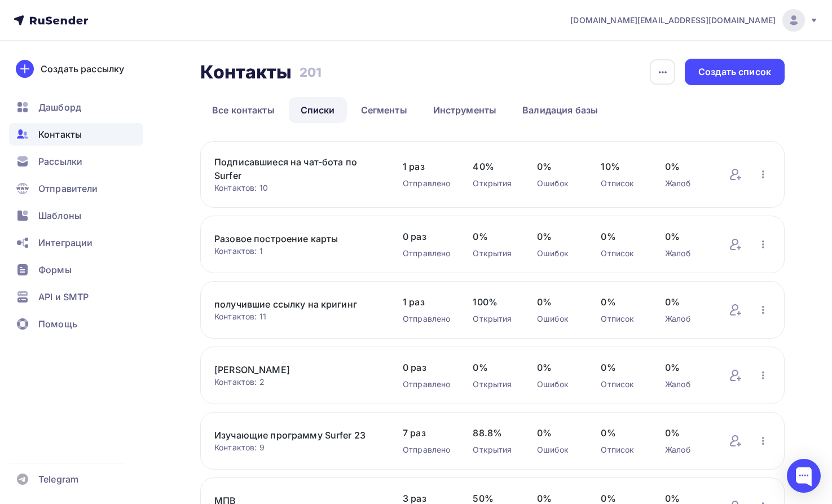  Describe the element at coordinates (68, 188) in the screenshot. I see `span: Отправители` at that location.